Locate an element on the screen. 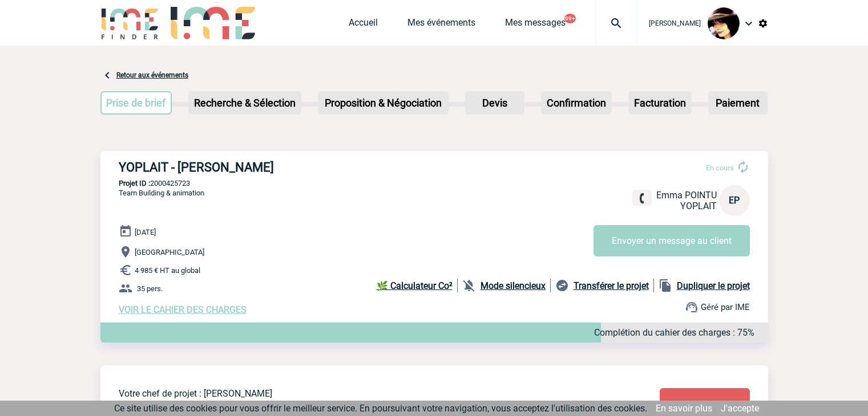 The width and height of the screenshot is (868, 416). a: Mes messages is located at coordinates (535, 25).